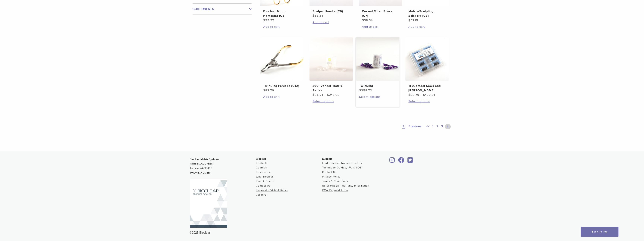 Image resolution: width=644 pixels, height=241 pixels. Describe the element at coordinates (380, 27) in the screenshot. I see `a: Add to cart: “Curved Micro Pliers (C7)”` at that location.